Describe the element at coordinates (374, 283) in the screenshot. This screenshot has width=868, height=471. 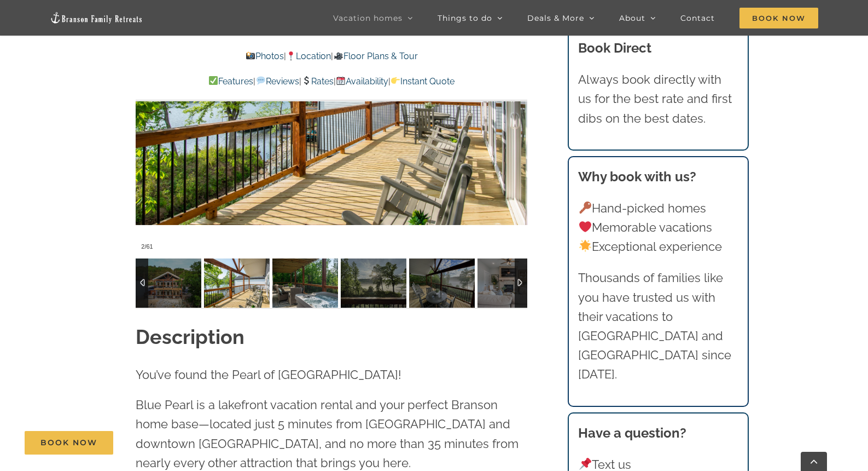
I see `img: Blue-Pearl-lakefront-vacation-rental-home-fog-2-scaled.jpg-nggid03889-ngg0dyn-120x90-00f0w010c011...` at that location.